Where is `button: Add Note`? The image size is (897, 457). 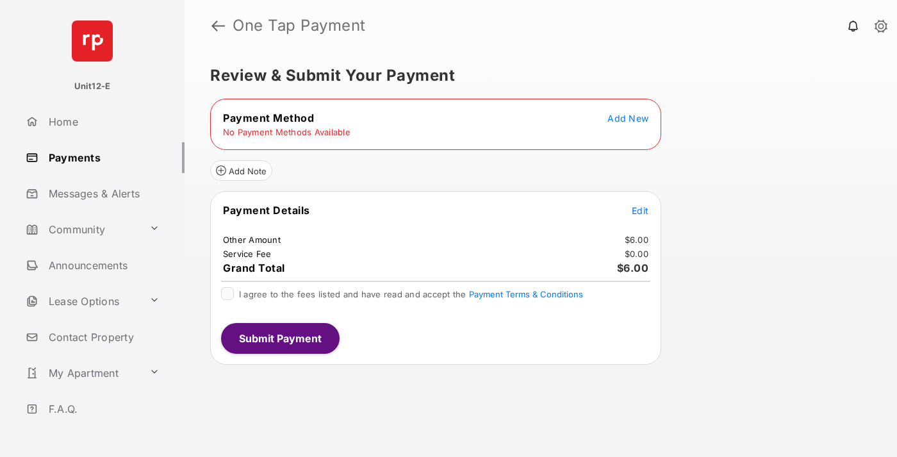 button: Add Note is located at coordinates (241, 170).